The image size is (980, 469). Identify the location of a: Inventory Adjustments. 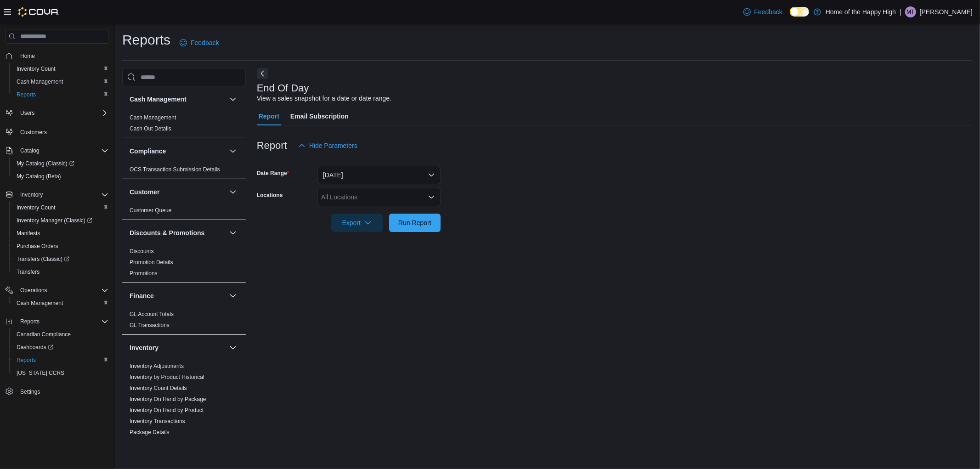
(157, 366).